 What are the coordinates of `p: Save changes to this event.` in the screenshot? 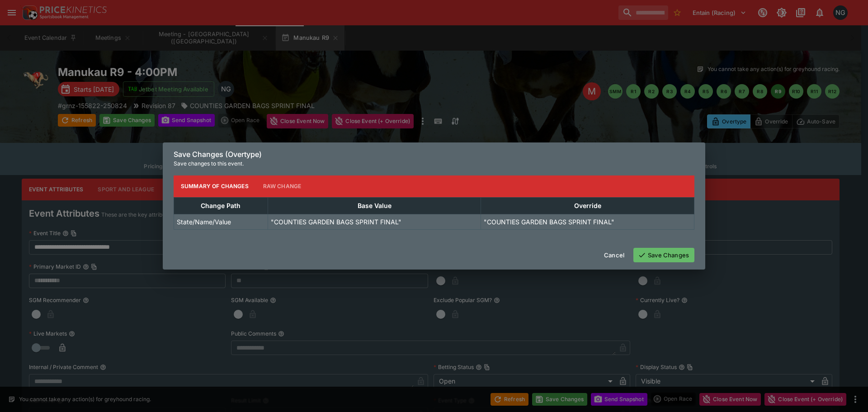 It's located at (434, 164).